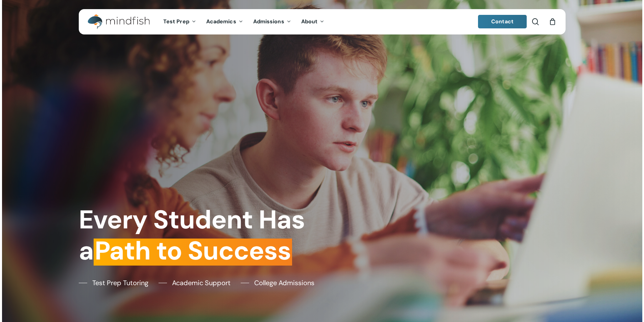 The height and width of the screenshot is (322, 644). Describe the element at coordinates (194, 283) in the screenshot. I see `a: Academic Support` at that location.